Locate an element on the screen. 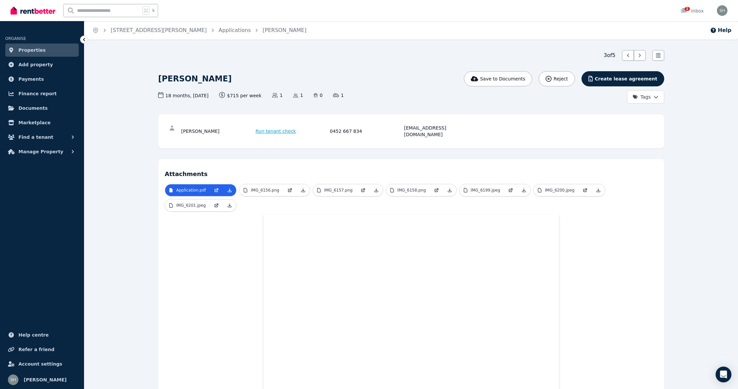  span: Find a tenant is located at coordinates (36, 137).